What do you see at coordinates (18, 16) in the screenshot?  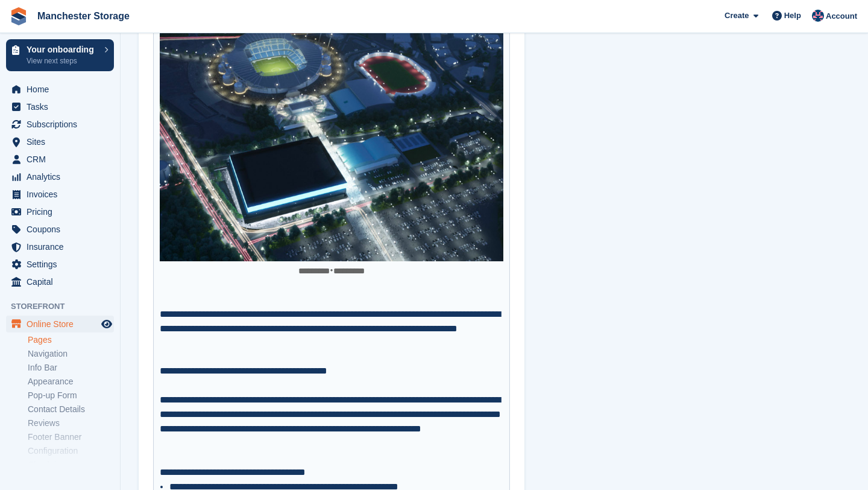 I see `img: stora-icon-8386f47178a22dfd0bd8f6a31ec36ba5ce8667c1dd55bd0f319d3a0aa187defe.svg` at bounding box center [18, 16].